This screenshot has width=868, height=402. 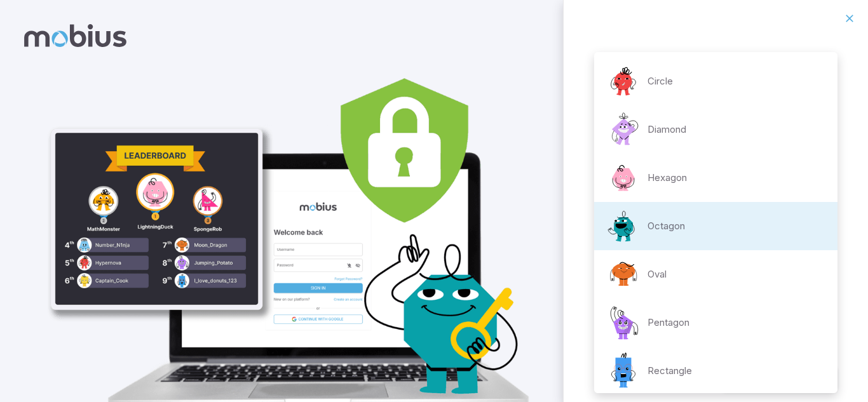 What do you see at coordinates (623, 129) in the screenshot?
I see `img: diamond.svg` at bounding box center [623, 129].